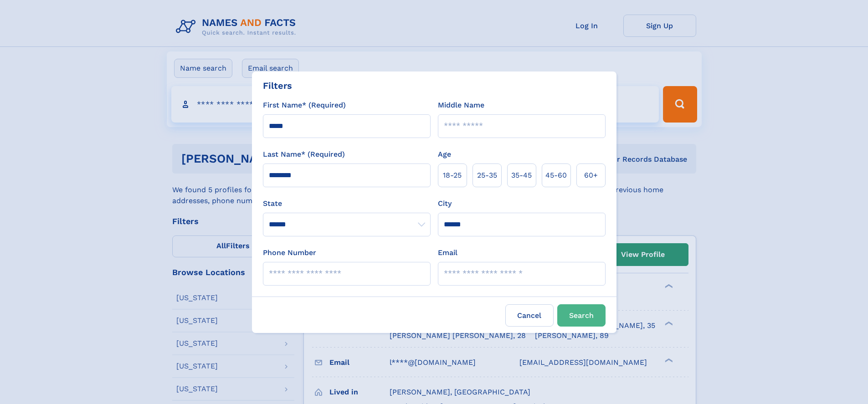 This screenshot has height=404, width=868. What do you see at coordinates (448, 253) in the screenshot?
I see `label: Email` at bounding box center [448, 253].